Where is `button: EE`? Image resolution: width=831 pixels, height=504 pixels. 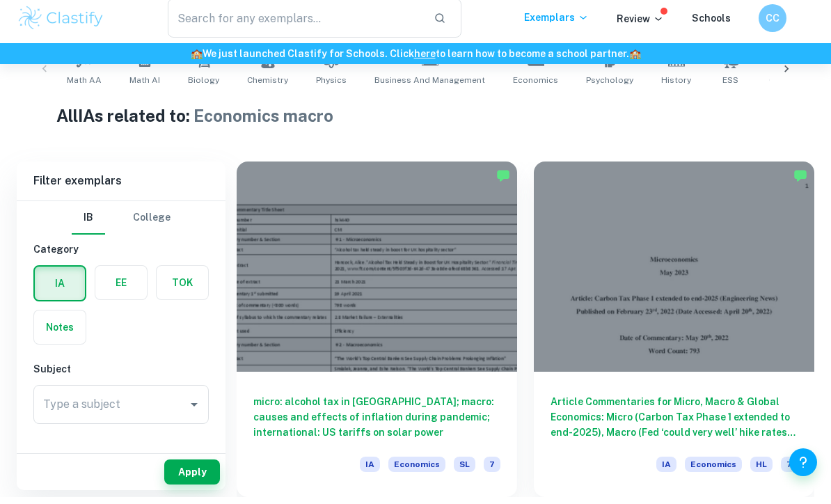
button: EE is located at coordinates (122, 290).